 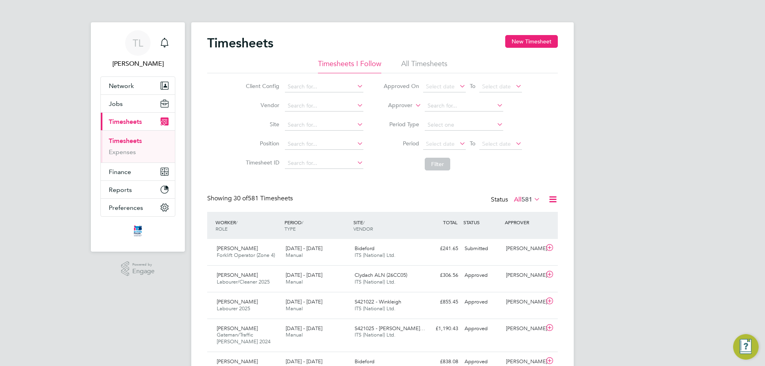 What do you see at coordinates (363, 229) in the screenshot?
I see `span: VENDOR` at bounding box center [363, 229].